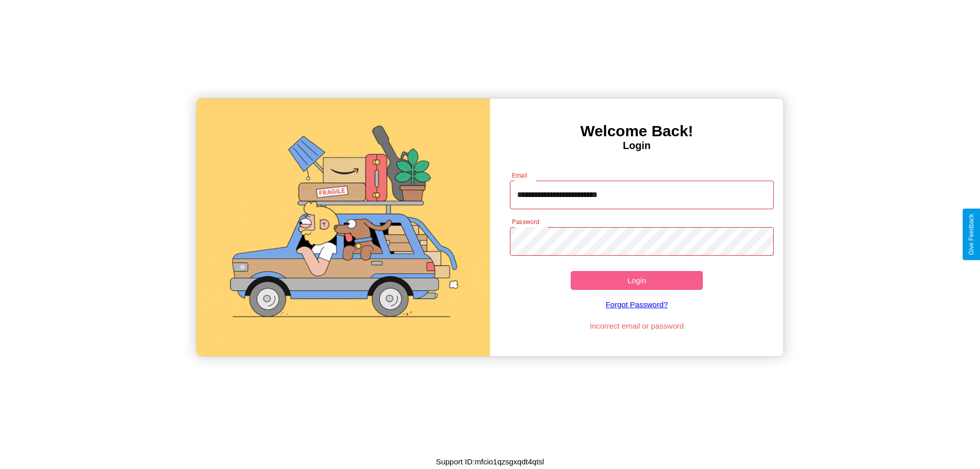 This screenshot has width=980, height=469. Describe the element at coordinates (490, 461) in the screenshot. I see `p: Support ID: mfcio1qzsgxqdt4qtsl` at that location.